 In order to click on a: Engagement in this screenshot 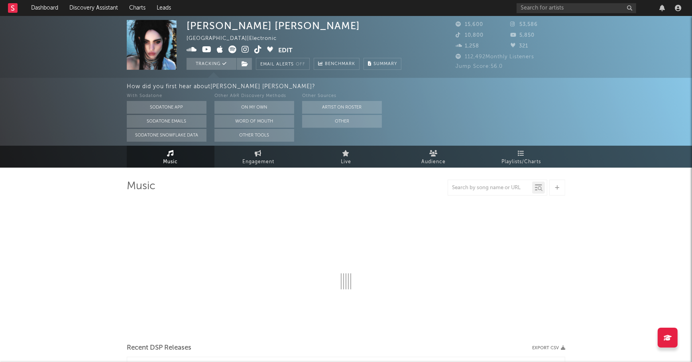, I will do `click(258, 156)`.